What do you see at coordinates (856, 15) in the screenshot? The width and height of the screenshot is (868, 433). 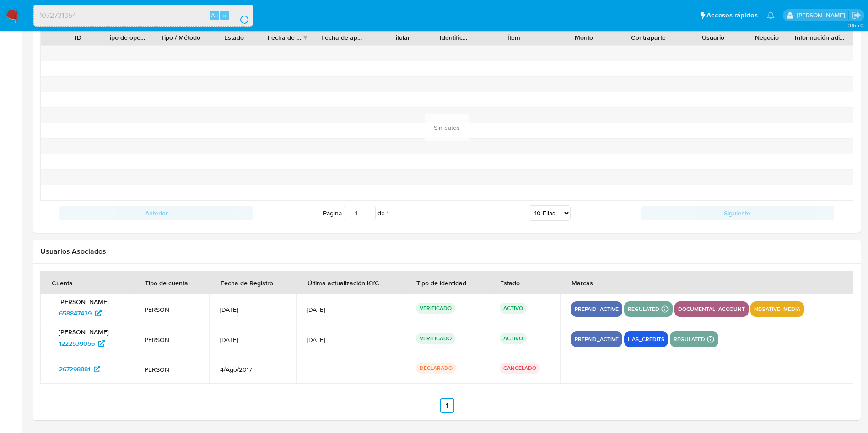 I see `a: Salir` at bounding box center [856, 15].